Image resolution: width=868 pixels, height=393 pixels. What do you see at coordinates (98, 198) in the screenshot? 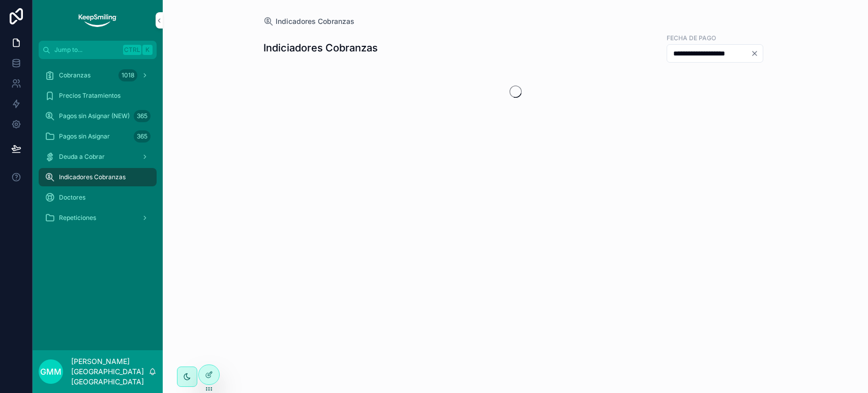
I see `a: Doctores` at bounding box center [98, 198].